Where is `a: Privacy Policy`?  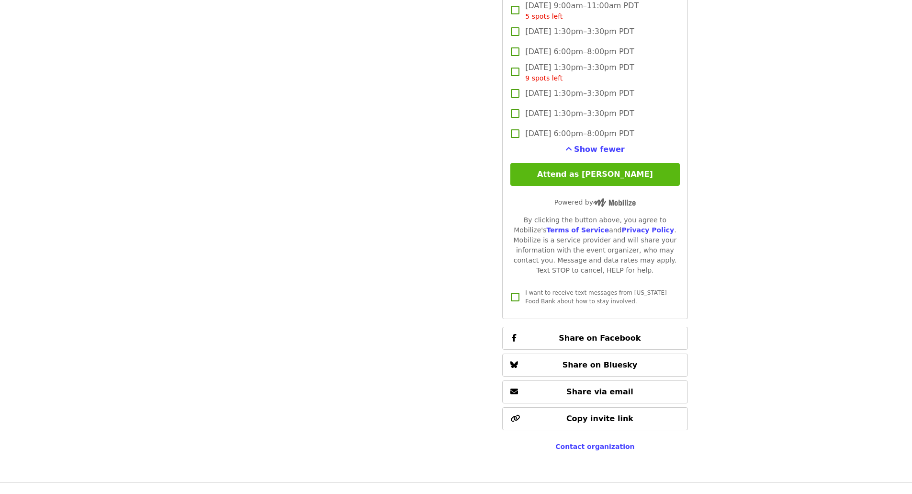
a: Privacy Policy is located at coordinates (648, 230).